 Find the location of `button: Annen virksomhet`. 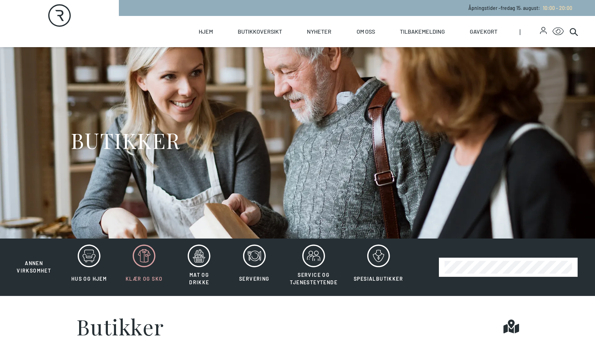

button: Annen virksomhet is located at coordinates (34, 260).